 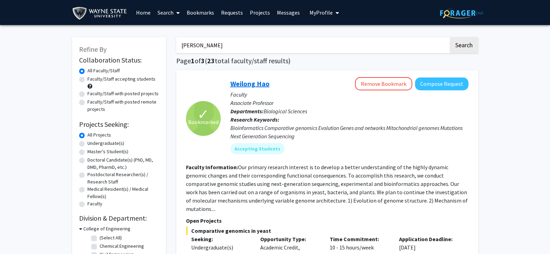 I want to click on h2: Division & Department:, so click(x=119, y=218).